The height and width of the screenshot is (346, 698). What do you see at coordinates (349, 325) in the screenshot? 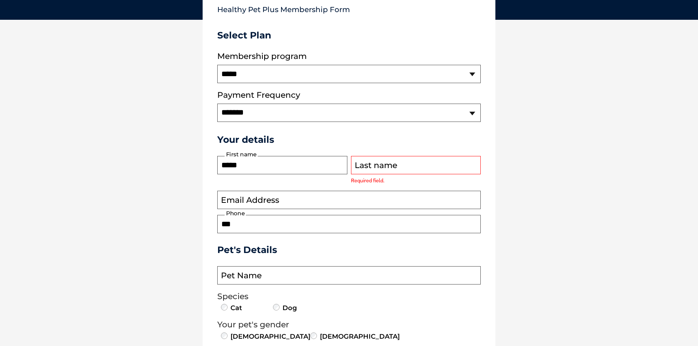
I see `legend: Your pet's gender` at bounding box center [349, 325].